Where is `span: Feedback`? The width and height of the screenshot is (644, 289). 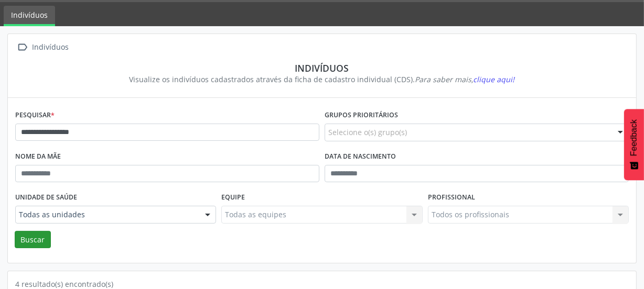 span: Feedback is located at coordinates (634, 138).